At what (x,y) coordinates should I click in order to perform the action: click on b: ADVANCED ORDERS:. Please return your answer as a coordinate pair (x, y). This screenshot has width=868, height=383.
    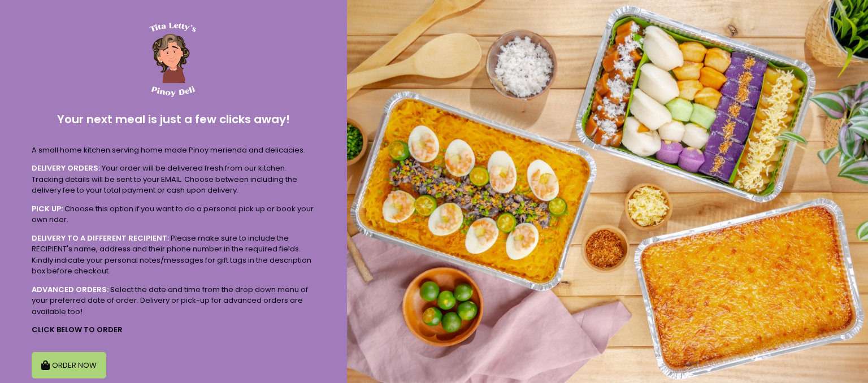
    Looking at the image, I should click on (70, 289).